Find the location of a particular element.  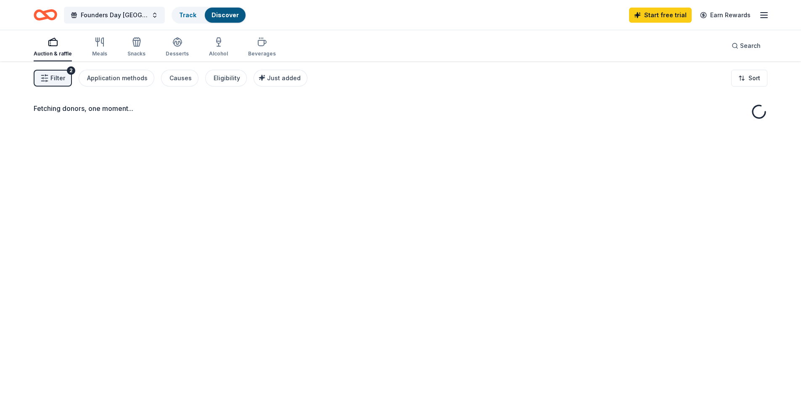

a: Start free trial is located at coordinates (660, 15).